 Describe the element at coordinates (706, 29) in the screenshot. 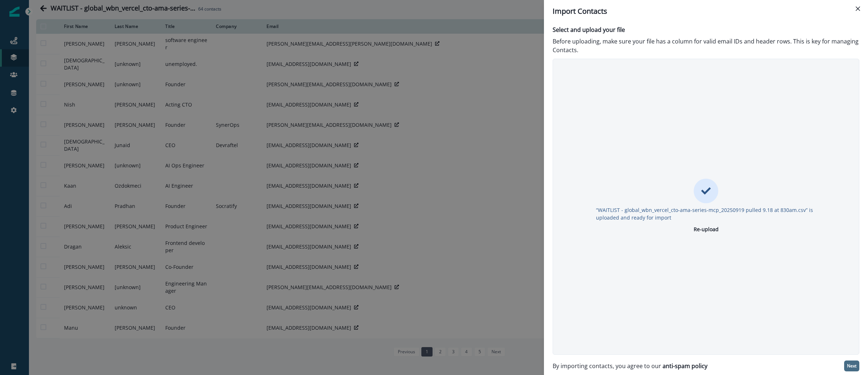

I see `p: Select and upload your file` at that location.